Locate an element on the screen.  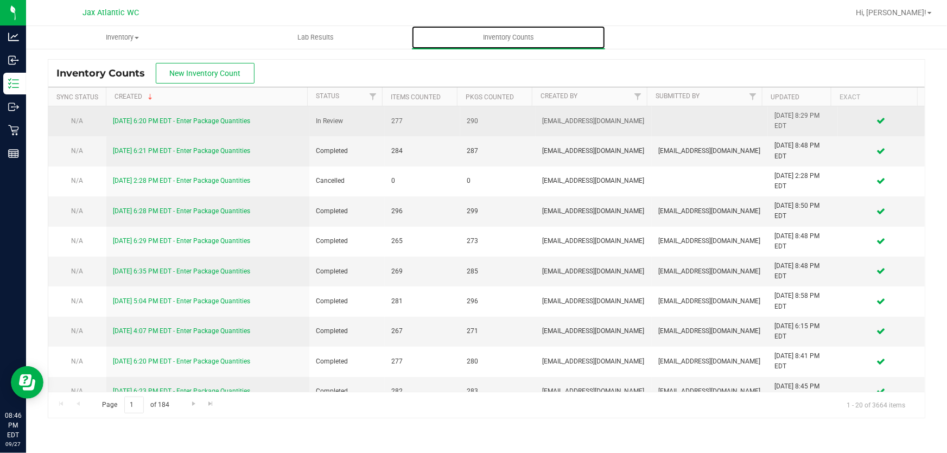
span: 287 is located at coordinates (498, 151).